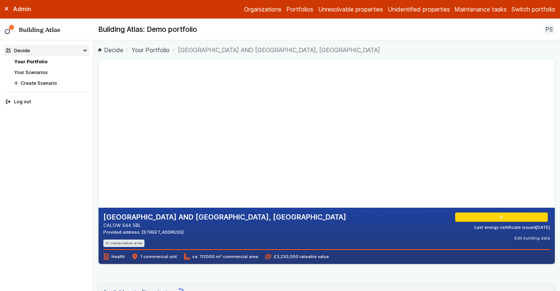 This screenshot has width=560, height=291. What do you see at coordinates (533, 9) in the screenshot?
I see `button: Switch portfolio` at bounding box center [533, 9].